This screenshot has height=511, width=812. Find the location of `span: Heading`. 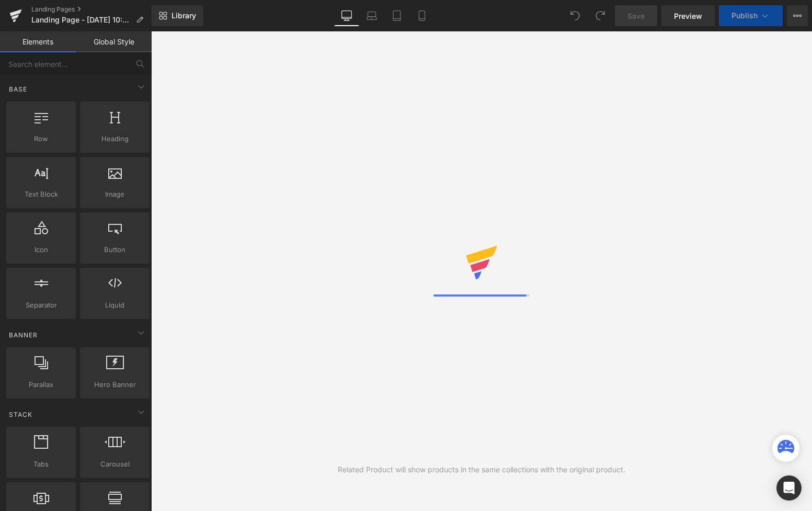

span: Heading is located at coordinates (115, 138).